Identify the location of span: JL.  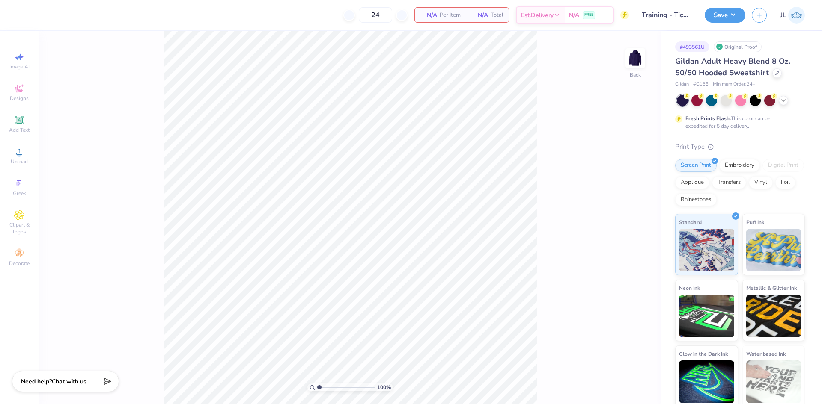
(783, 15).